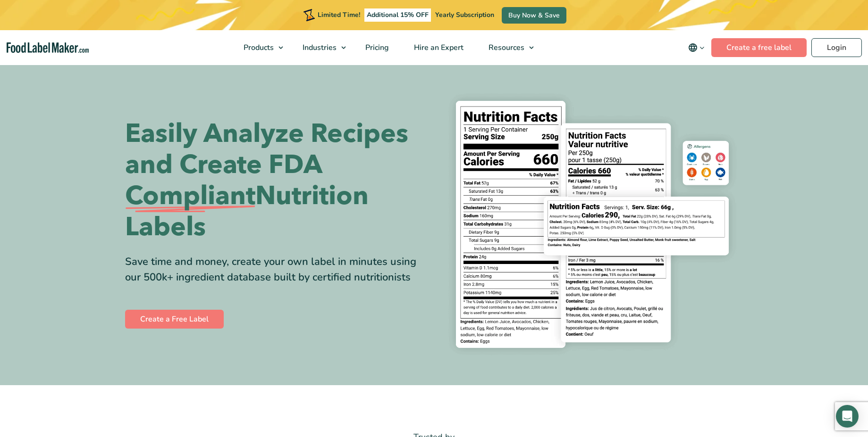  Describe the element at coordinates (437, 48) in the screenshot. I see `a: Hire an Expert` at that location.